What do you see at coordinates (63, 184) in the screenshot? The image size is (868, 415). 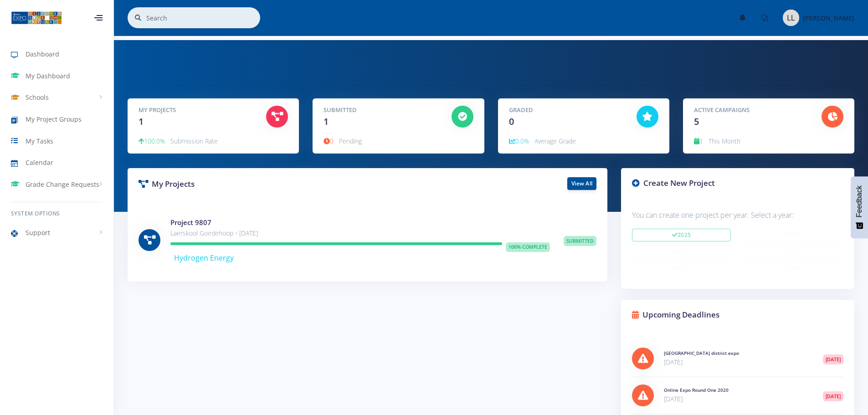 I see `span: Grade Change Requests` at bounding box center [63, 184].